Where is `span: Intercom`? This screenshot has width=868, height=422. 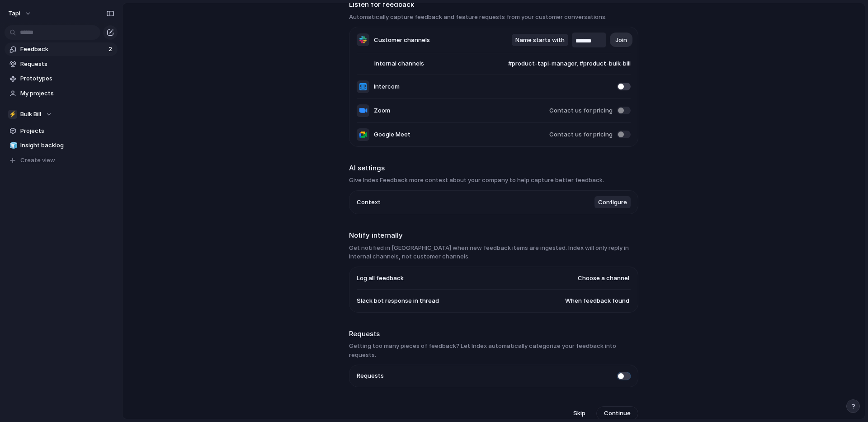
span: Intercom is located at coordinates (386, 87).